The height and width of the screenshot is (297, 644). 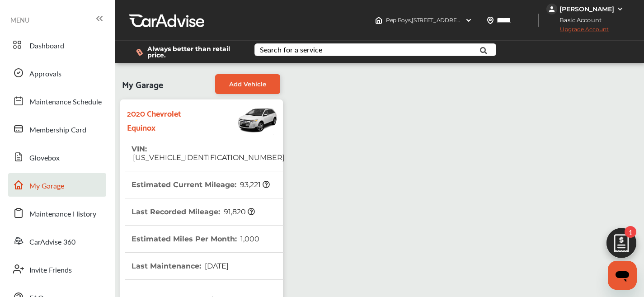 What do you see at coordinates (578, 31) in the screenshot?
I see `span: Upgrade Account` at bounding box center [578, 31].